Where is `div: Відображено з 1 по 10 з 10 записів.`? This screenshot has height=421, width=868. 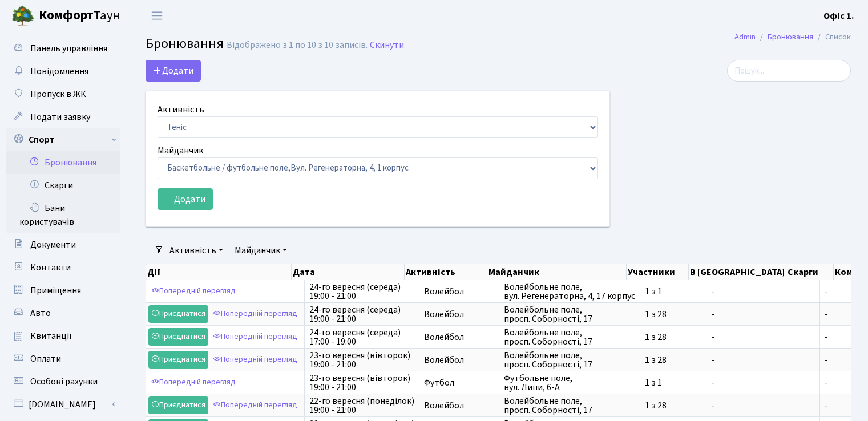 div: Відображено з 1 по 10 з 10 записів. is located at coordinates (297, 45).